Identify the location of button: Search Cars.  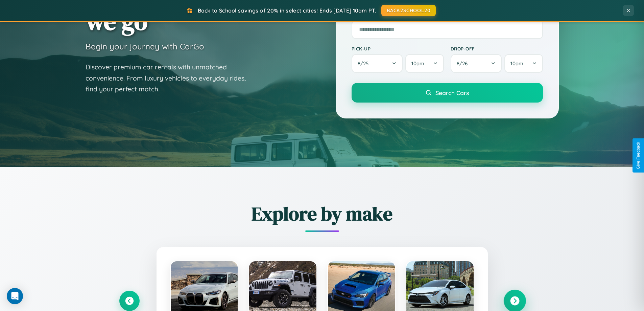
(447, 93).